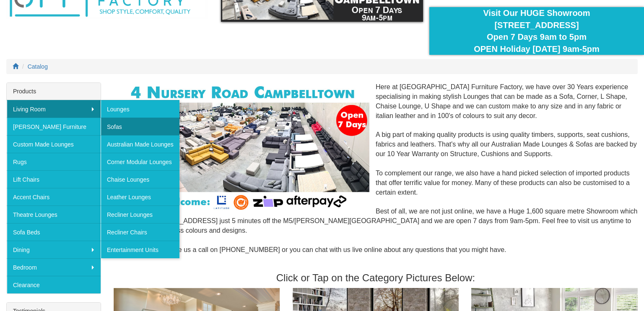 Image resolution: width=644 pixels, height=311 pixels. Describe the element at coordinates (54, 162) in the screenshot. I see `a: Rugs` at that location.